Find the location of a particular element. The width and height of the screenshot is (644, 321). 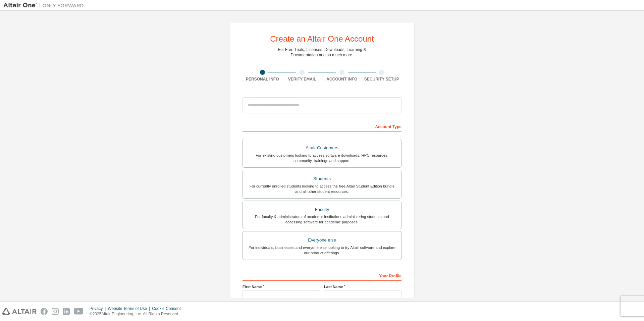

div: For faculty & administrators of academic institutions administering students and accessing softwa... is located at coordinates (322, 219).